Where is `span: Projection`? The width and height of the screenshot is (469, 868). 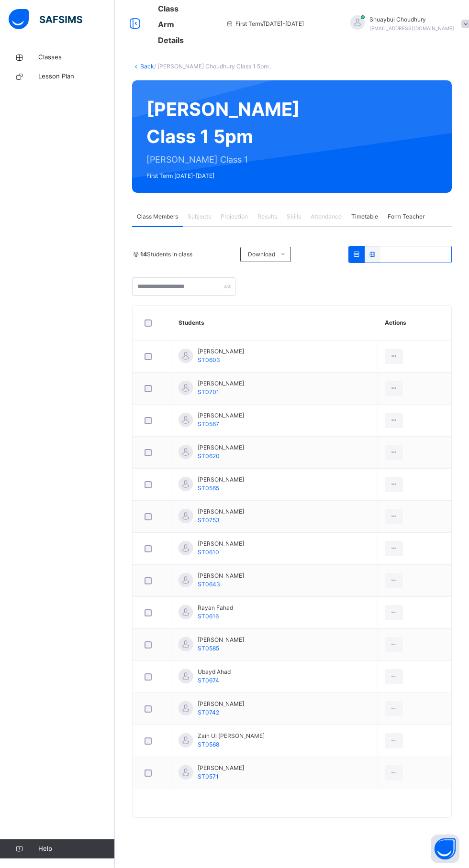
span: Projection is located at coordinates (234, 217).